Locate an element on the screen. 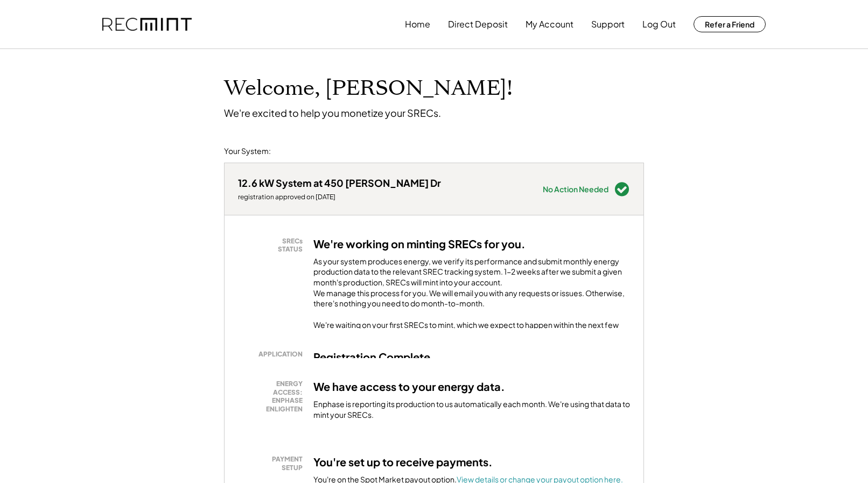  div: As your system produces energy, we verify its performance and submit monthly energy production da... is located at coordinates (471, 286).